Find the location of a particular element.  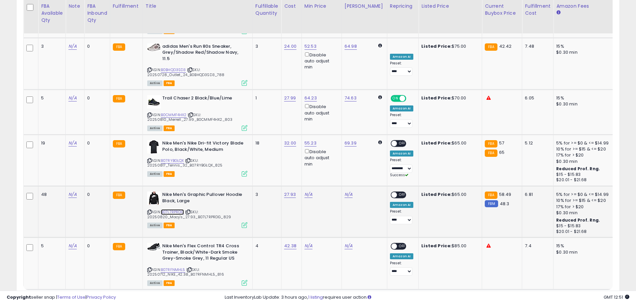

div: 17% for > $20 is located at coordinates (584, 155).